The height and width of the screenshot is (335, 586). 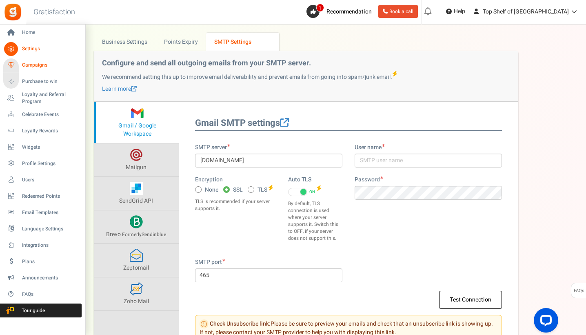 What do you see at coordinates (428, 160) in the screenshot?
I see `input: SMTP user name` at bounding box center [428, 160].